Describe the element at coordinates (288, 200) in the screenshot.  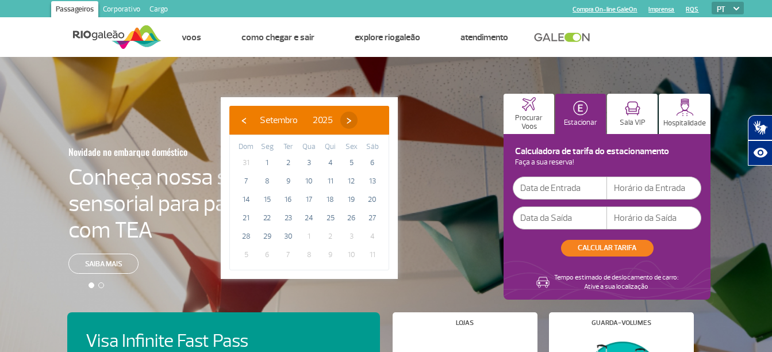
I see `span: 16` at that location.